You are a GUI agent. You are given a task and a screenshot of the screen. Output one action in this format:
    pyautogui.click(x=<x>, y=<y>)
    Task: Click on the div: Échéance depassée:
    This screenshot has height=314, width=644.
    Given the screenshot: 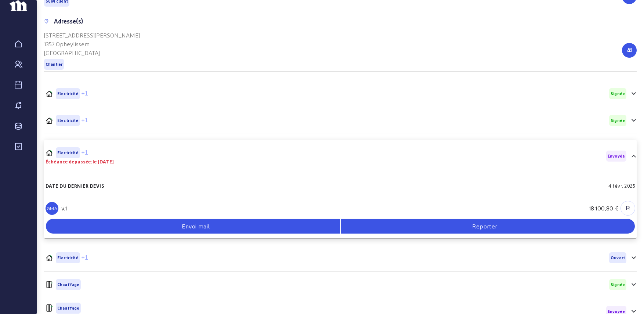 What is the action you would take?
    pyautogui.click(x=80, y=162)
    